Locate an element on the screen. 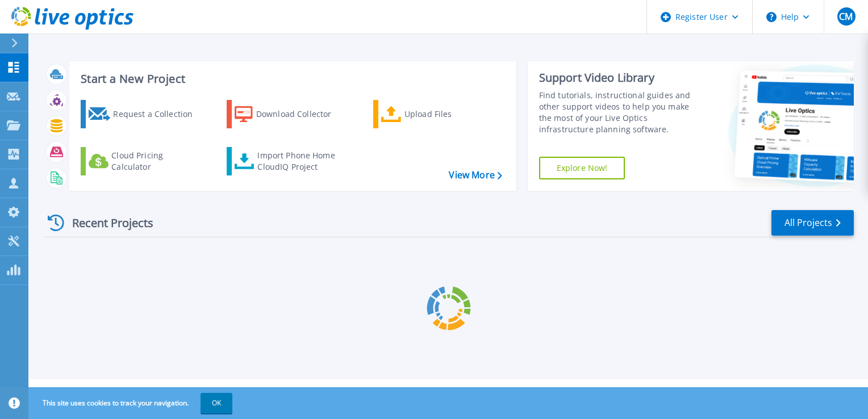  div: Upload Files is located at coordinates (450, 114).